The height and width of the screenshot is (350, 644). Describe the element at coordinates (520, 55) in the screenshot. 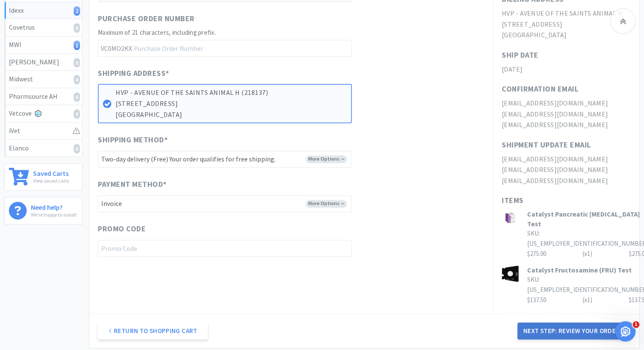

I see `h1: Ship Date` at that location.